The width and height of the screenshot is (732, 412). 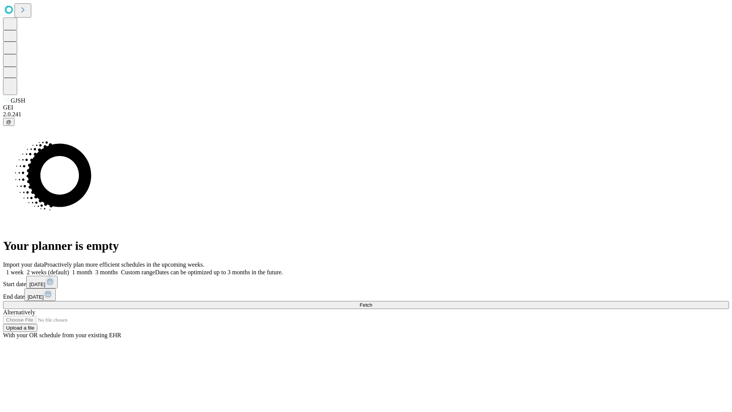 I want to click on button: Upload a file, so click(x=20, y=328).